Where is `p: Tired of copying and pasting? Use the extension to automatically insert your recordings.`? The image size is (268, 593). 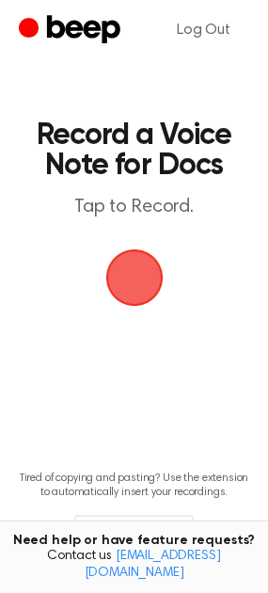 p: Tired of copying and pasting? Use the extension to automatically insert your recordings. is located at coordinates (134, 486).